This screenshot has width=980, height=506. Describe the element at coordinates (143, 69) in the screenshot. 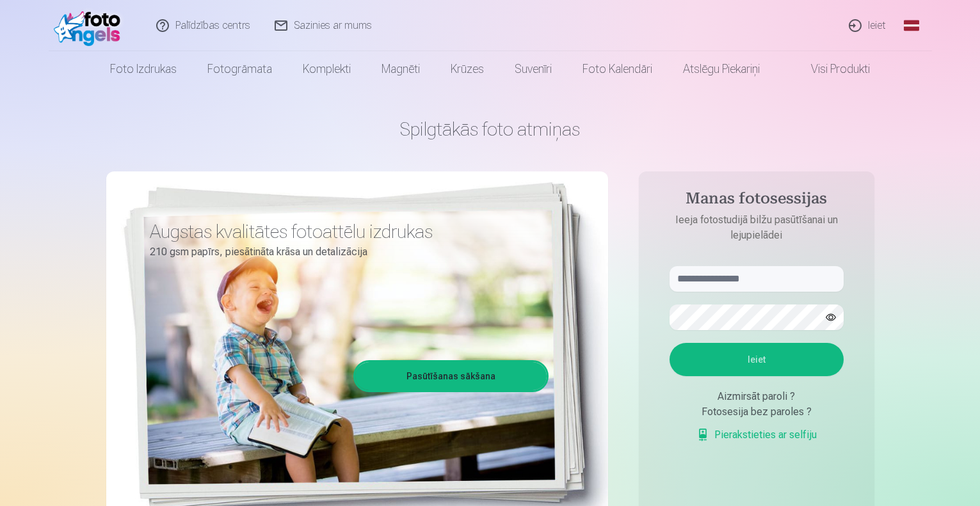

I see `a: Foto izdrukas` at that location.